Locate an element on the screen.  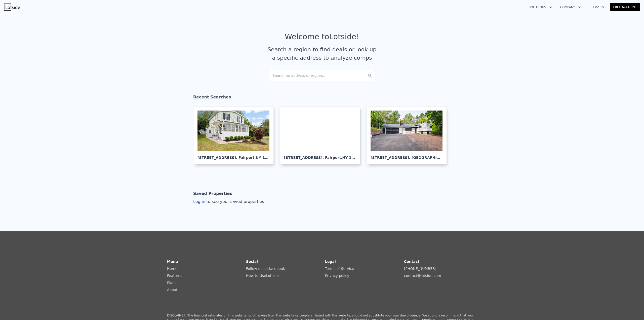
a: Features is located at coordinates (175, 276).